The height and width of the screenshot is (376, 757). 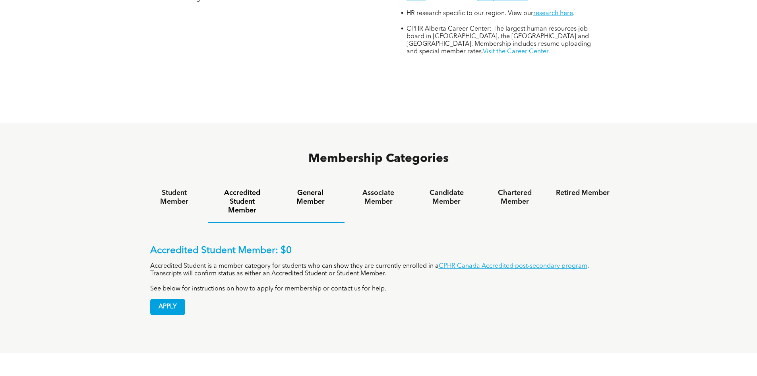 I want to click on h4: Accredited Student Member, so click(x=242, y=202).